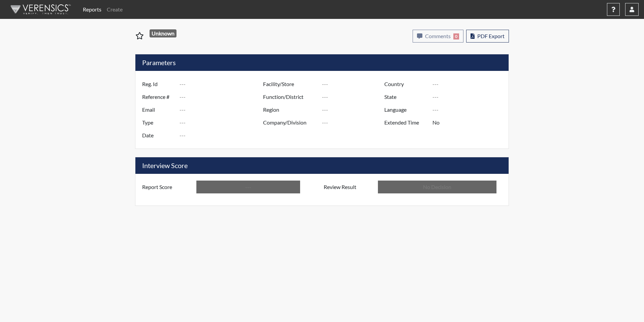 This screenshot has height=322, width=644. Describe the element at coordinates (406, 84) in the screenshot. I see `label: Country` at that location.